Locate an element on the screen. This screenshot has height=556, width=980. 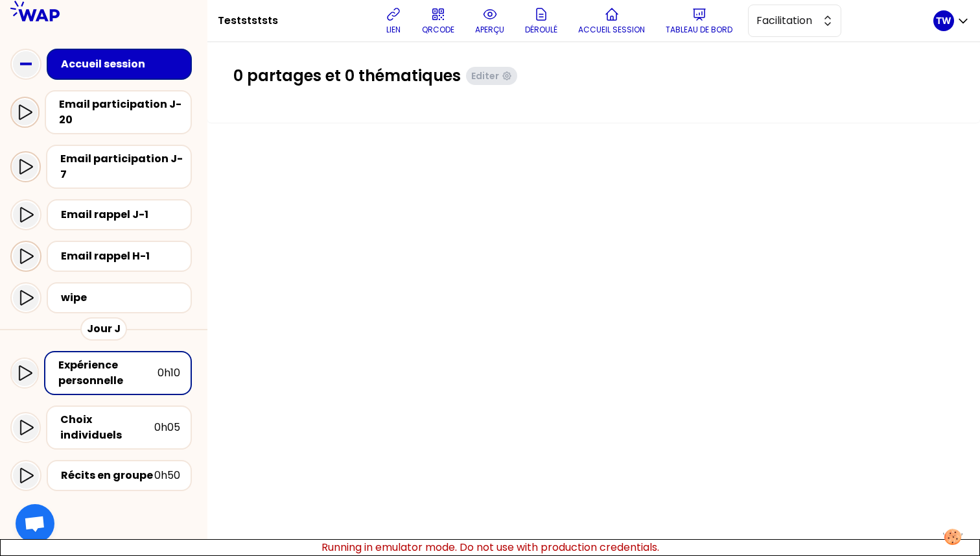
div: Jour J is located at coordinates (104, 329).